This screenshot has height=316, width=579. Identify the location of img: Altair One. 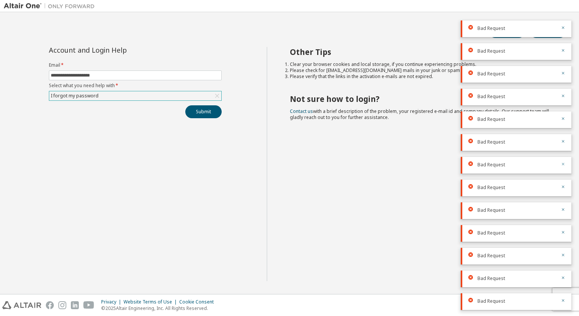
(51, 6).